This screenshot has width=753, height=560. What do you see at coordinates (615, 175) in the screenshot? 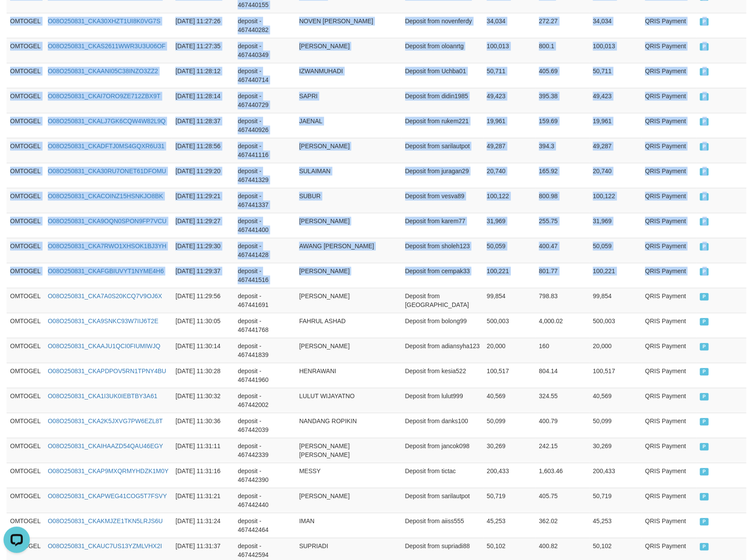
I see `td: 20,740` at bounding box center [615, 175].